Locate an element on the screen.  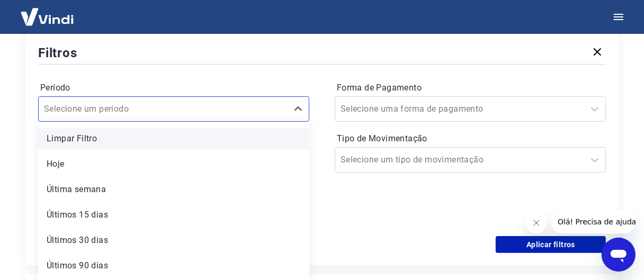
div: Limpar Filtro is located at coordinates (174, 139).